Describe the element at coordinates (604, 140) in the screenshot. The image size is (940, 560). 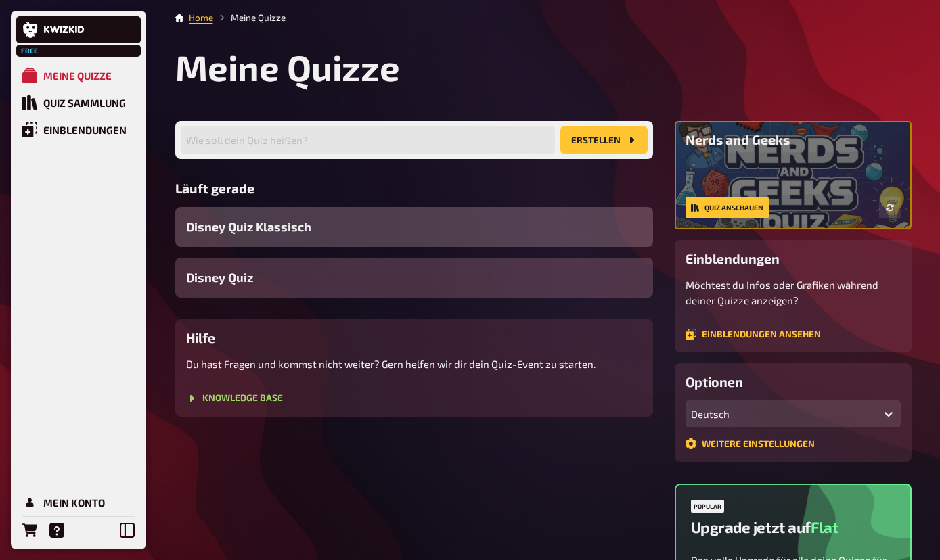
I see `button: Erstellen` at that location.